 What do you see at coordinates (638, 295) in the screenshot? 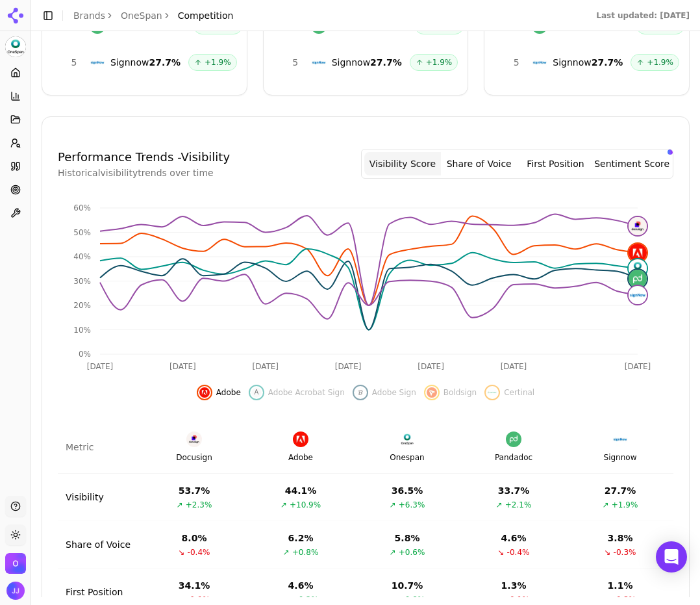
I see `img: signnow` at bounding box center [638, 295].